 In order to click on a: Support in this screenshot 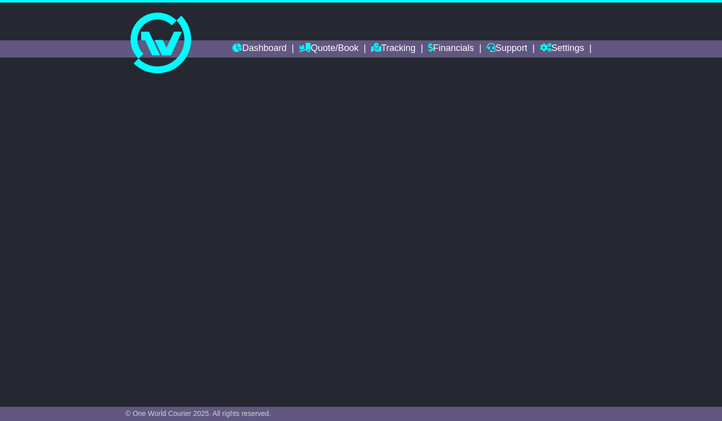, I will do `click(507, 49)`.